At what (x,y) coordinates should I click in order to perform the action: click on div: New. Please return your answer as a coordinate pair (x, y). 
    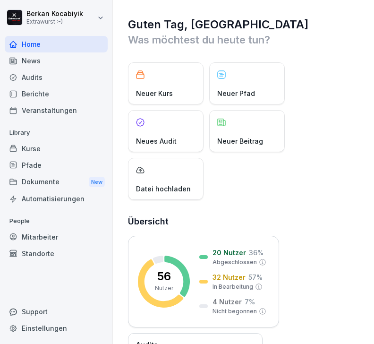
    Looking at the image, I should click on (97, 182).